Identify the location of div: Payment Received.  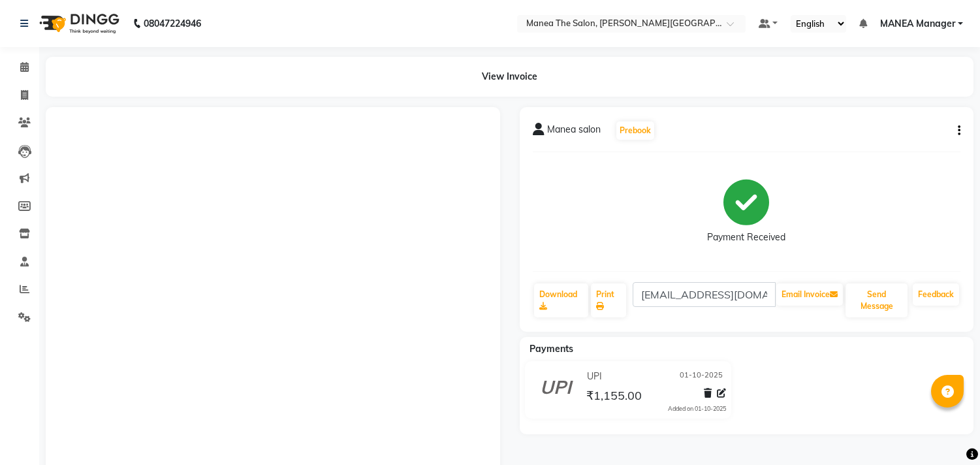
(746, 237).